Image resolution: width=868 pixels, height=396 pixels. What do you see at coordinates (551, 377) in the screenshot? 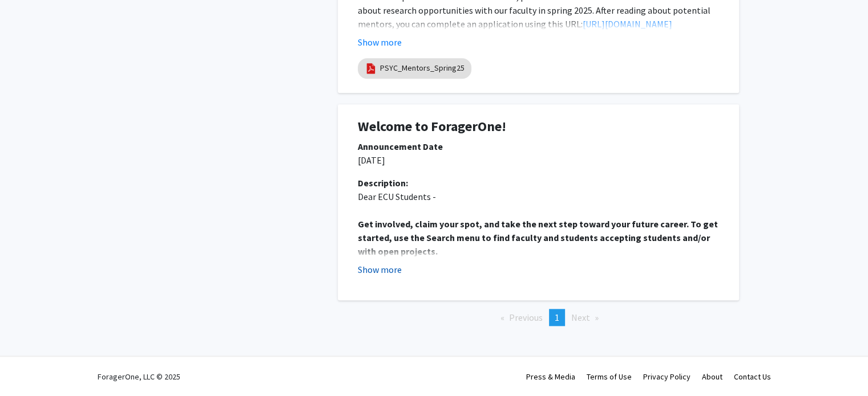
I see `a: Press & Media` at bounding box center [551, 377].